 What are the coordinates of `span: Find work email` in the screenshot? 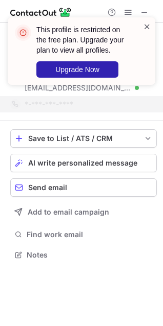 It's located at (90, 235).